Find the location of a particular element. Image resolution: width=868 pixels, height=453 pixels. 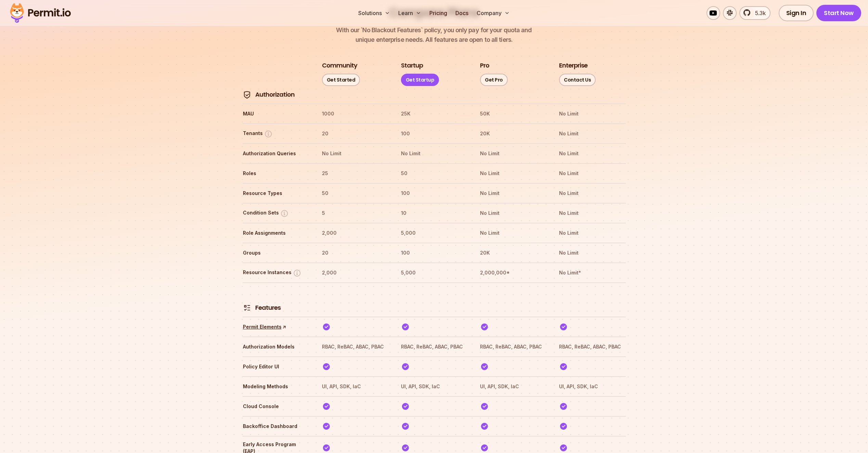

th: Groups is located at coordinates (276, 253).